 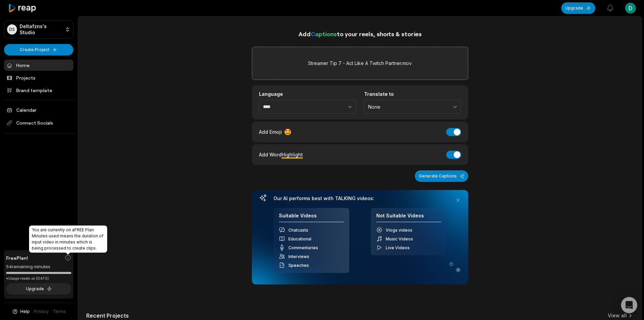 I want to click on a: Calendar, so click(x=38, y=110).